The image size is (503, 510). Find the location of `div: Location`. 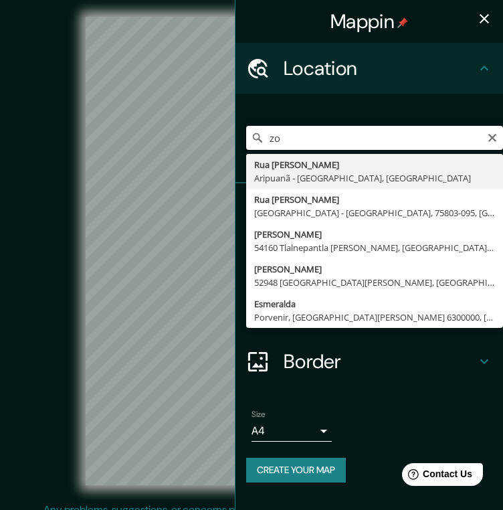

div: Location is located at coordinates (369, 68).